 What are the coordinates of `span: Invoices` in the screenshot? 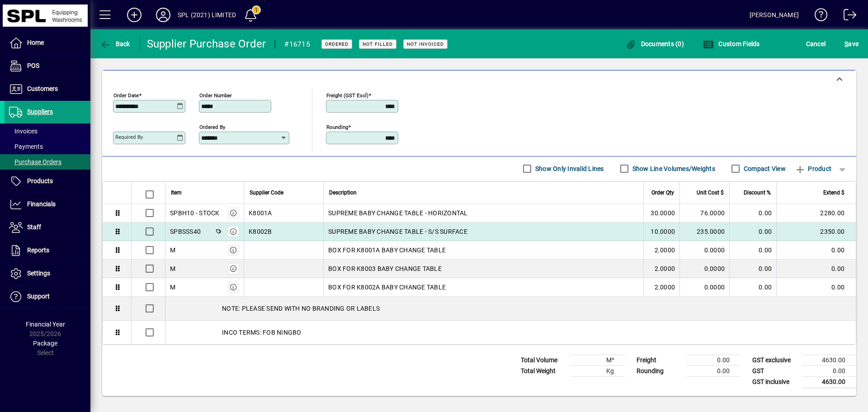 It's located at (23, 131).